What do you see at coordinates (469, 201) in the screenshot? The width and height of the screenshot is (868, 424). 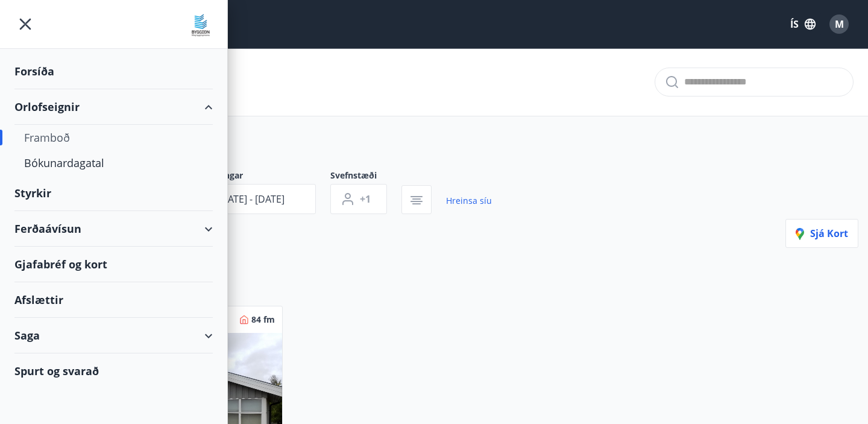 I see `a: Hreinsa síu` at bounding box center [469, 201].